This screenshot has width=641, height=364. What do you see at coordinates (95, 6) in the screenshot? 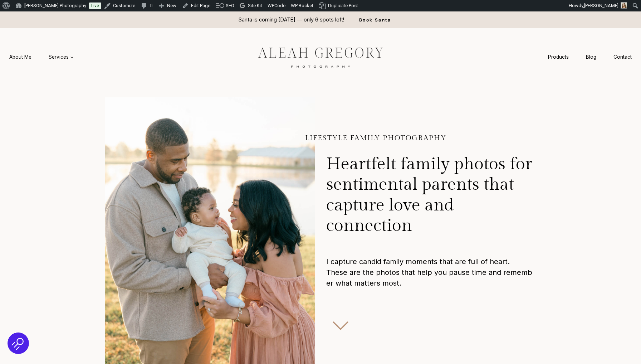
I see `a: Live` at bounding box center [95, 6].